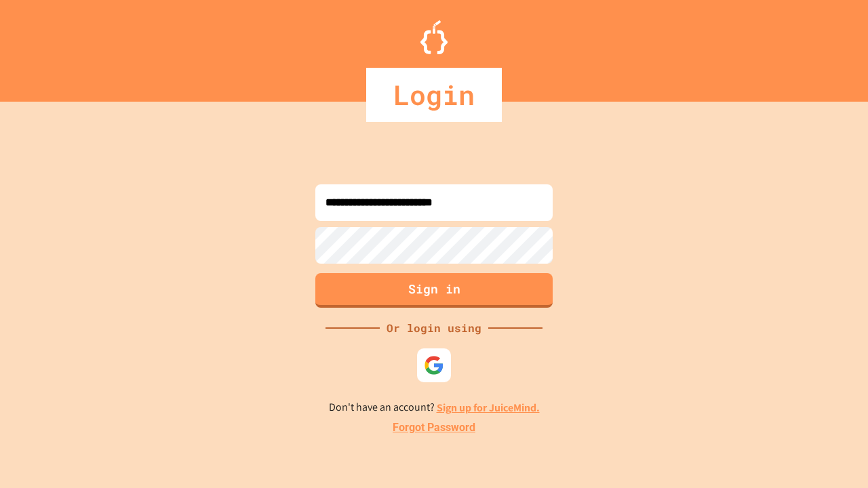 The width and height of the screenshot is (868, 488). I want to click on img: google-icon.svg, so click(434, 365).